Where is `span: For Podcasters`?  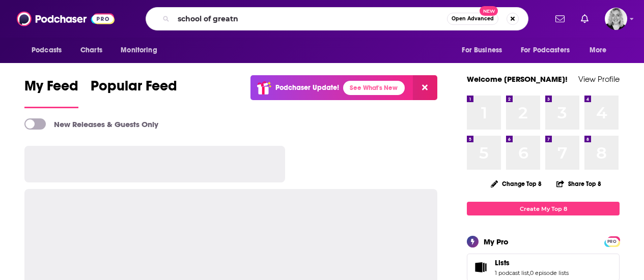
span: For Podcasters is located at coordinates (545, 50).